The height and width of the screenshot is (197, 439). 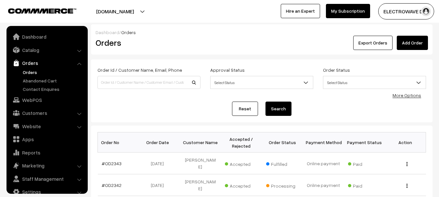 I want to click on a: Website, so click(x=47, y=126).